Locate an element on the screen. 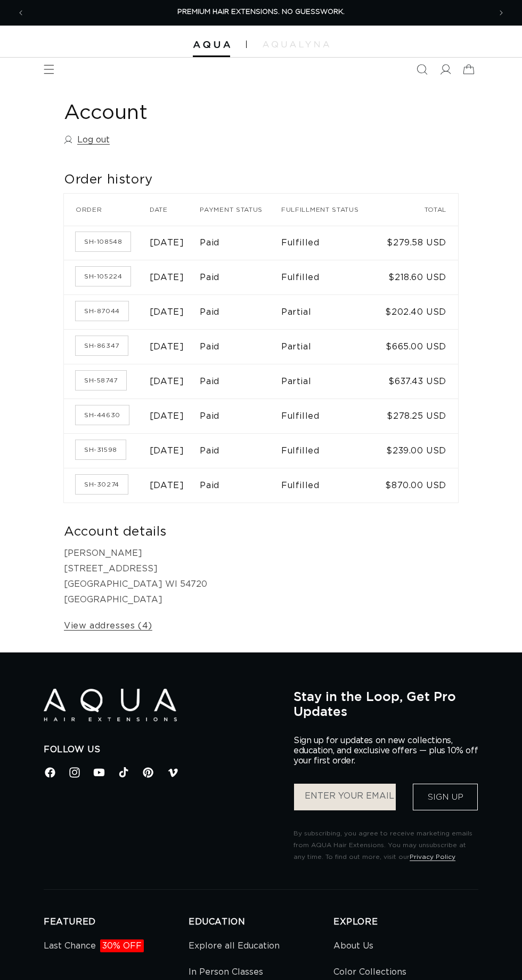  td: $870.00 USD is located at coordinates (418, 485).